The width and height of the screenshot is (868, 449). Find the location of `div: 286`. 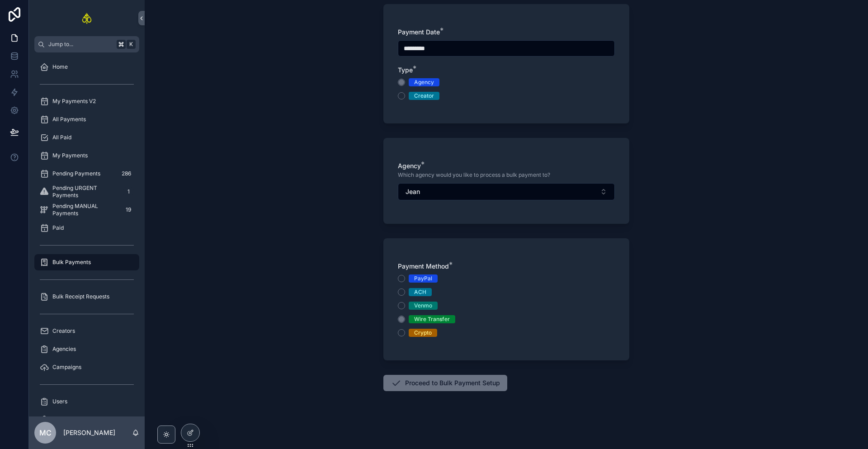

div: 286 is located at coordinates (127, 174).